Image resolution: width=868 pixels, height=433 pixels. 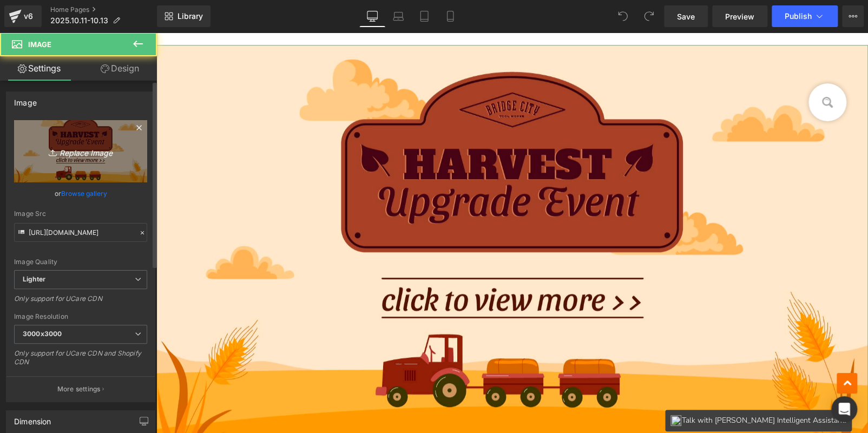 What do you see at coordinates (844, 409) in the screenshot?
I see `div: Open Intercom Messenger` at bounding box center [844, 409].